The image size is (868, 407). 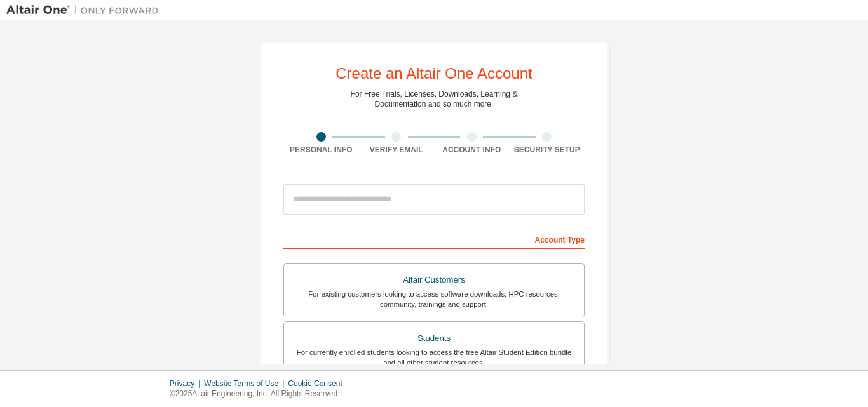 What do you see at coordinates (434, 280) in the screenshot?
I see `div: Altair Customers` at bounding box center [434, 280].